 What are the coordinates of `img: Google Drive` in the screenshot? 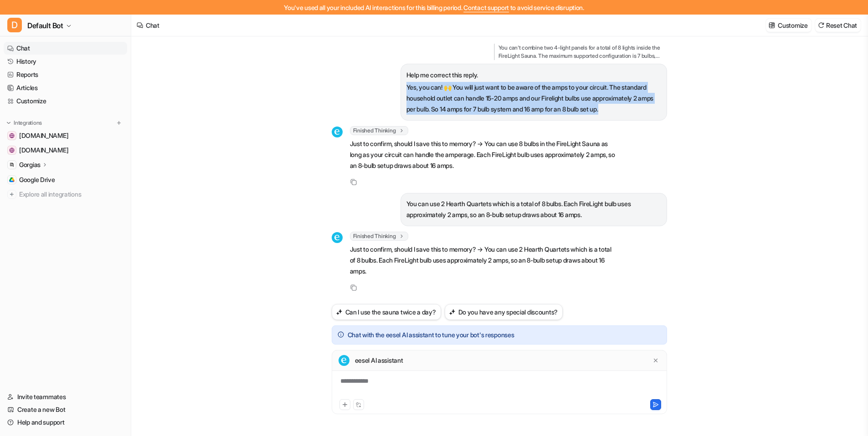 It's located at (12, 180).